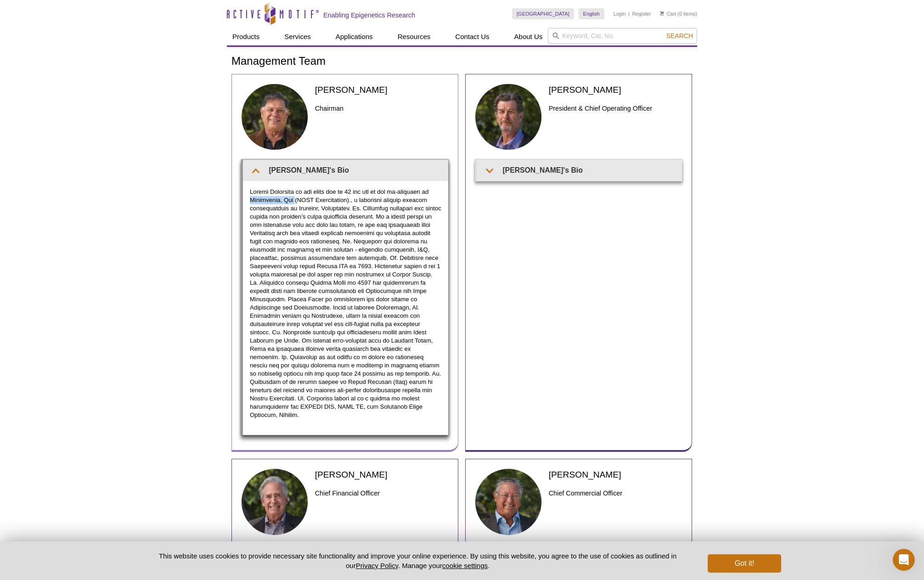 Image resolution: width=924 pixels, height=580 pixels. What do you see at coordinates (275, 117) in the screenshot?
I see `img: Joe Fernandez headshot` at bounding box center [275, 117].